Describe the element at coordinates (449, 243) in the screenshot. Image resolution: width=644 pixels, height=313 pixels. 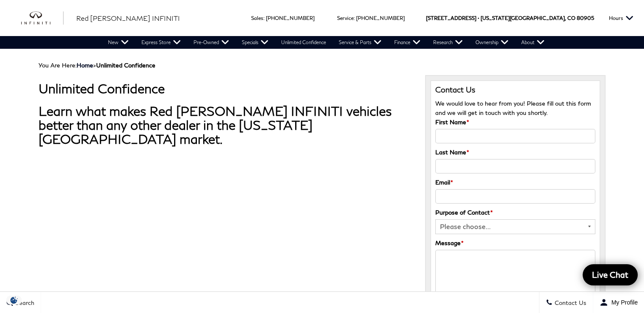
I see `label: Message` at that location.